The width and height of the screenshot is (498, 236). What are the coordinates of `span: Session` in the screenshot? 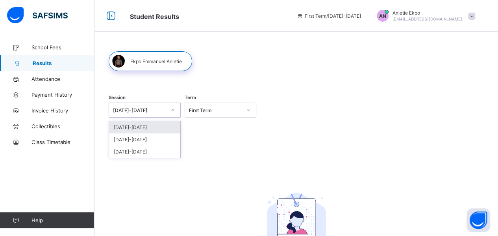 It's located at (117, 97).